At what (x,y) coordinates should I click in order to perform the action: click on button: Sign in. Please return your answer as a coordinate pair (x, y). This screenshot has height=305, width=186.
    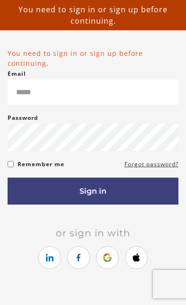
    Looking at the image, I should click on (93, 191).